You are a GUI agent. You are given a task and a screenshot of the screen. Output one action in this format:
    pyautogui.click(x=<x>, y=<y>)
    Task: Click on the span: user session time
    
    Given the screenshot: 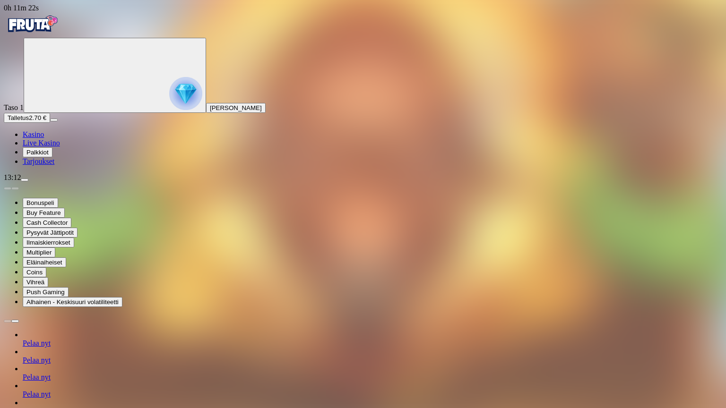 What is the action you would take?
    pyautogui.click(x=21, y=8)
    